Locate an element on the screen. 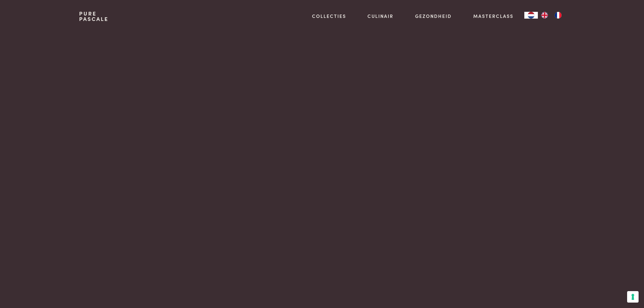 The width and height of the screenshot is (644, 308). a: Culinair is located at coordinates (381, 16).